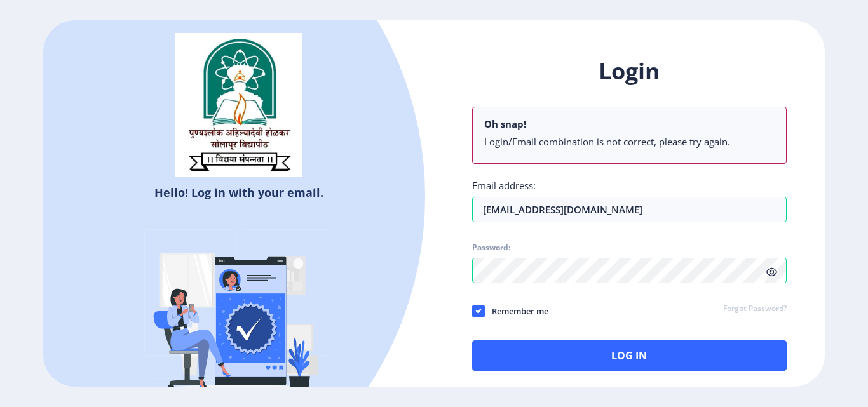  I want to click on a: Forgot Password?, so click(755, 309).